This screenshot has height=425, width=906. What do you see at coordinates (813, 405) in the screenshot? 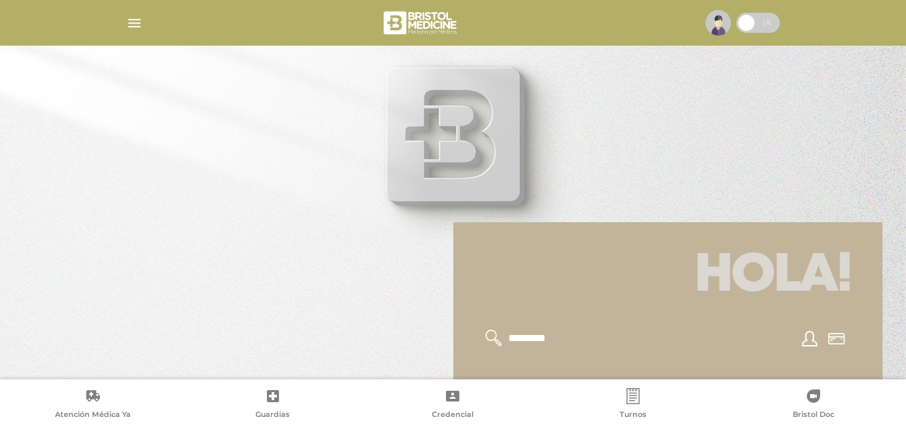
I see `a: Bristol Doc` at bounding box center [813, 405].